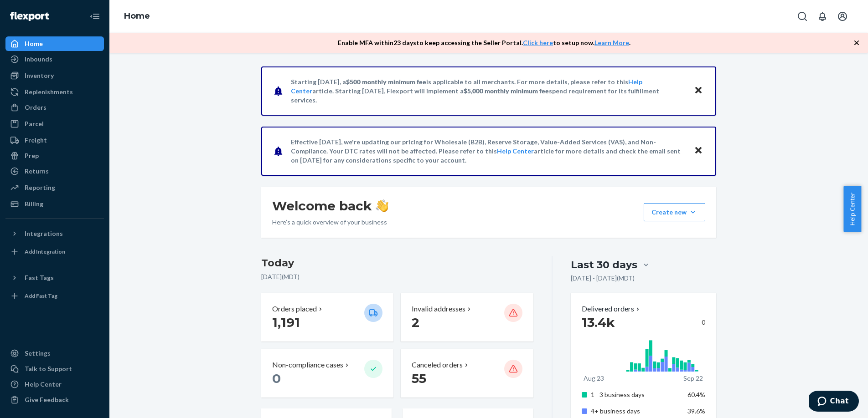 The width and height of the screenshot is (868, 418). What do you see at coordinates (48, 369) in the screenshot?
I see `div: Talk to Support` at bounding box center [48, 369].